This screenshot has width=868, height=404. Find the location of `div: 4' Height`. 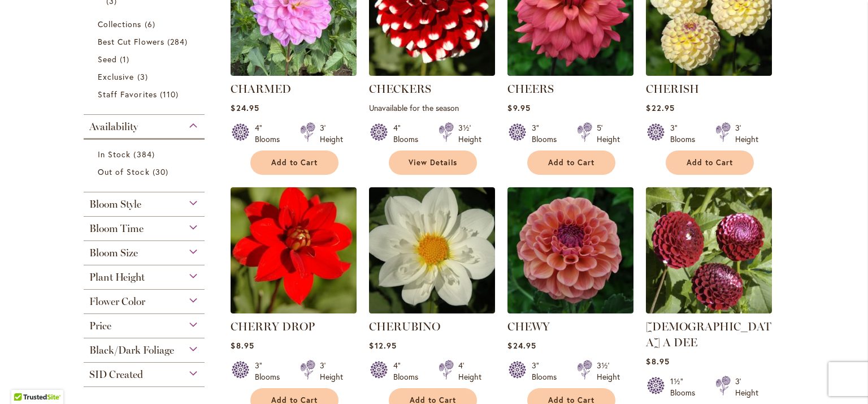

div: 4' Height is located at coordinates (470, 371).